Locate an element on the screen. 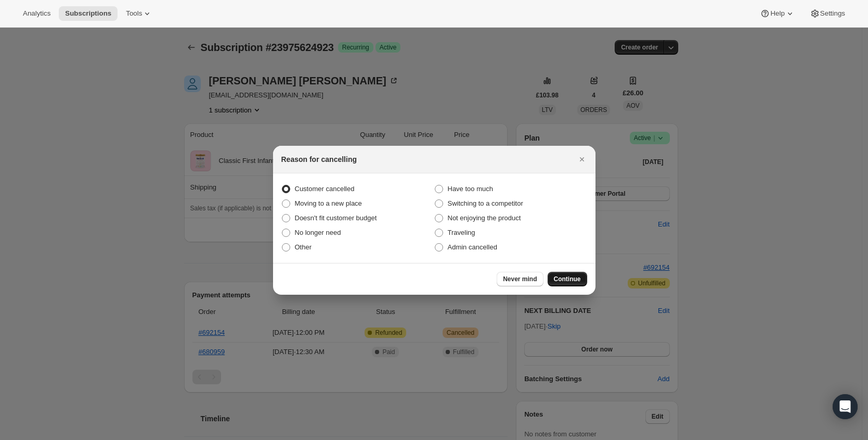 The width and height of the screenshot is (868, 440). button: Settings is located at coordinates (828, 14).